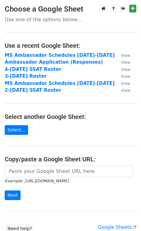 Image resolution: width=141 pixels, height=231 pixels. What do you see at coordinates (71, 19) in the screenshot?
I see `p: Use one of the options below...` at bounding box center [71, 19].